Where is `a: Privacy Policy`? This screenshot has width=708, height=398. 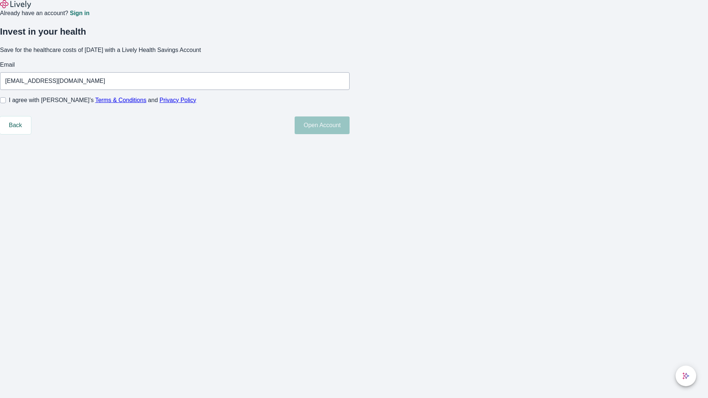 a: Privacy Policy is located at coordinates (178, 100).